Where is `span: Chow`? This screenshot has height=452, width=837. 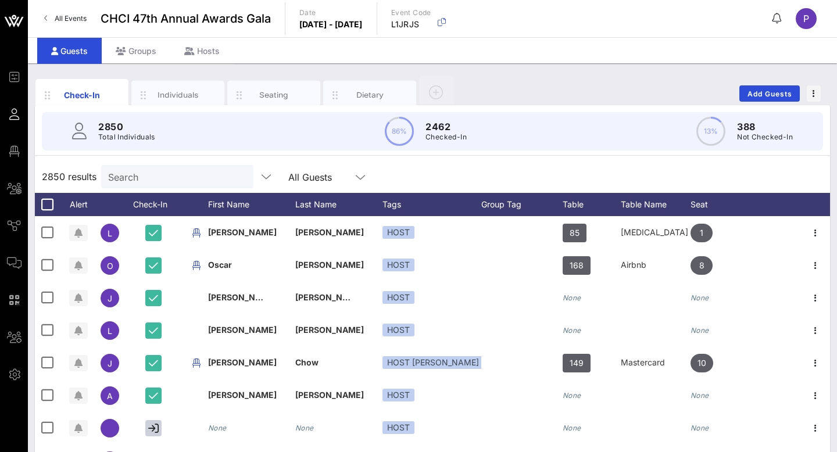
span: Chow is located at coordinates (307, 362).